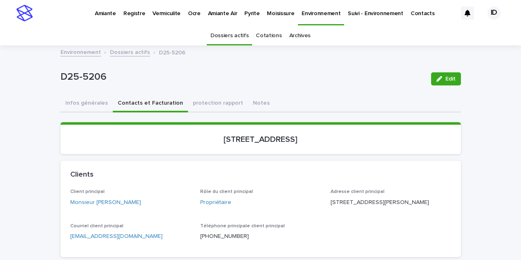 This screenshot has width=521, height=260. Describe the element at coordinates (81, 52) in the screenshot. I see `a: Environnement` at that location.